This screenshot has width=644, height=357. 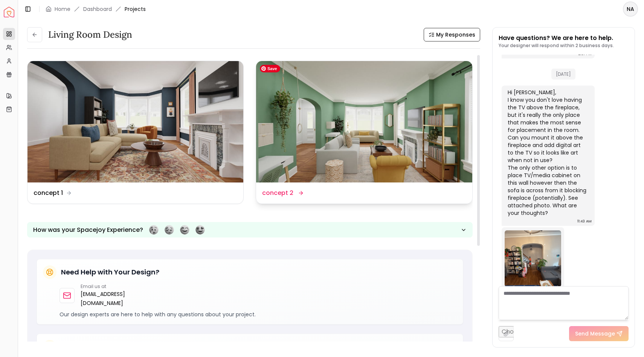 I want to click on img: concept 2, so click(x=363, y=122).